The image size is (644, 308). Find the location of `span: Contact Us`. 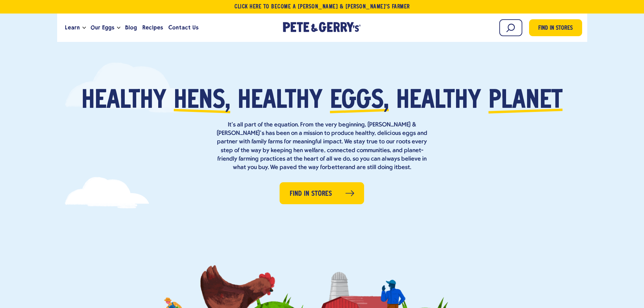

span: Contact Us is located at coordinates (183, 27).